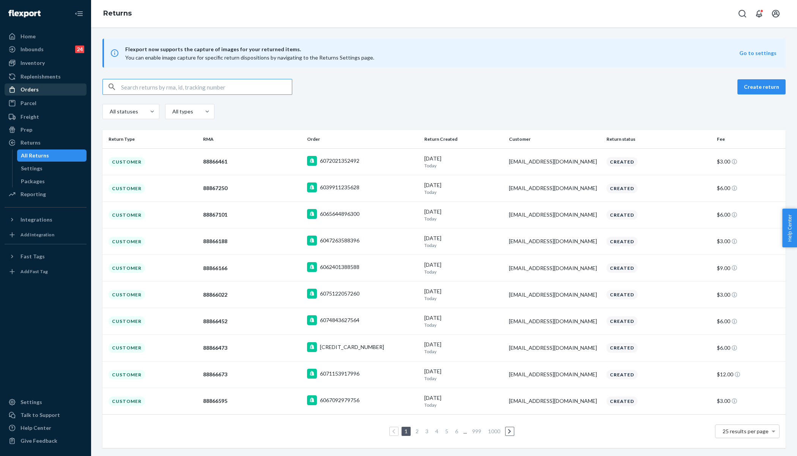 Image resolution: width=797 pixels, height=456 pixels. What do you see at coordinates (33, 63) in the screenshot?
I see `div: Inventory` at bounding box center [33, 63].